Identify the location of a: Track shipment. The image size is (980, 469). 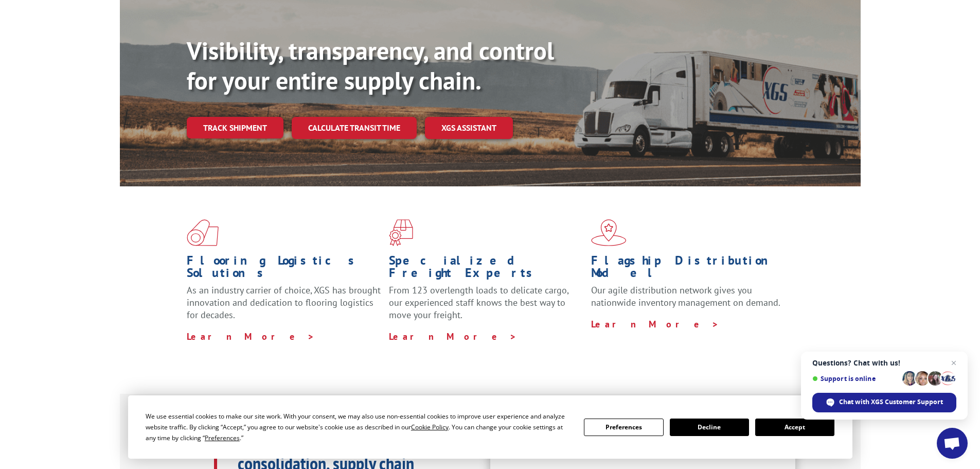
(235, 128).